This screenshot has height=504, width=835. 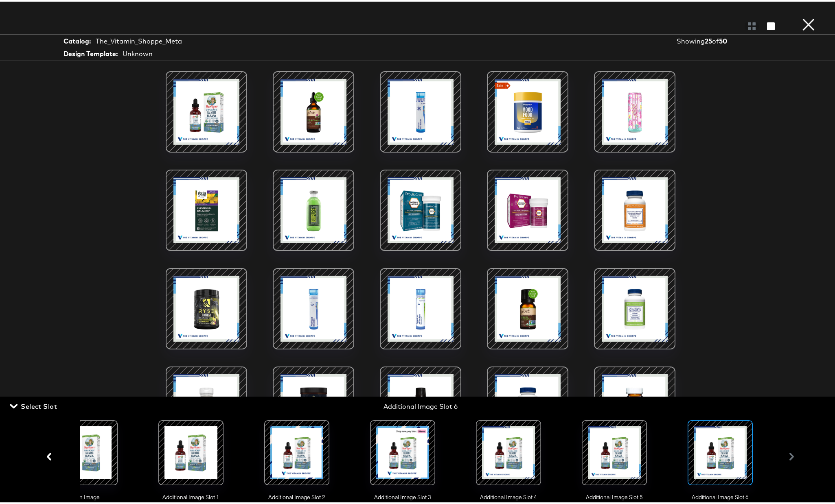 What do you see at coordinates (191, 496) in the screenshot?
I see `span: Additional Image Slot 1` at bounding box center [191, 496].